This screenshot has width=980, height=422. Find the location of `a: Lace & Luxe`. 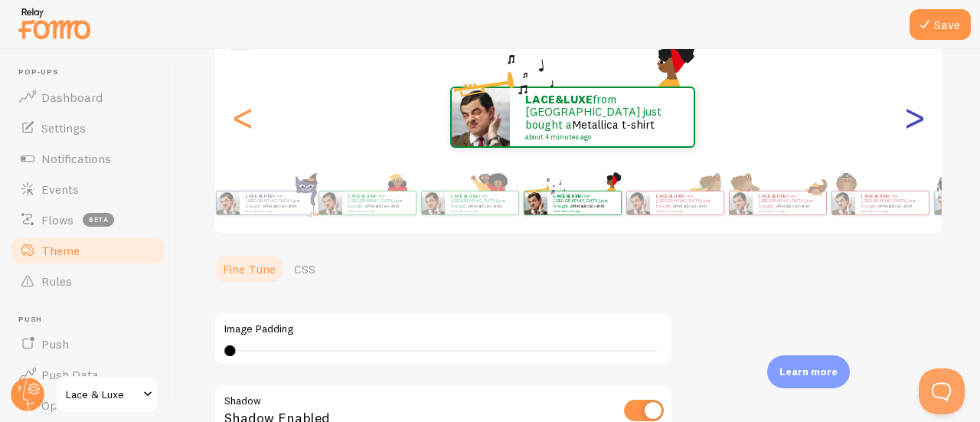

a: Lace & Luxe is located at coordinates (106, 394).